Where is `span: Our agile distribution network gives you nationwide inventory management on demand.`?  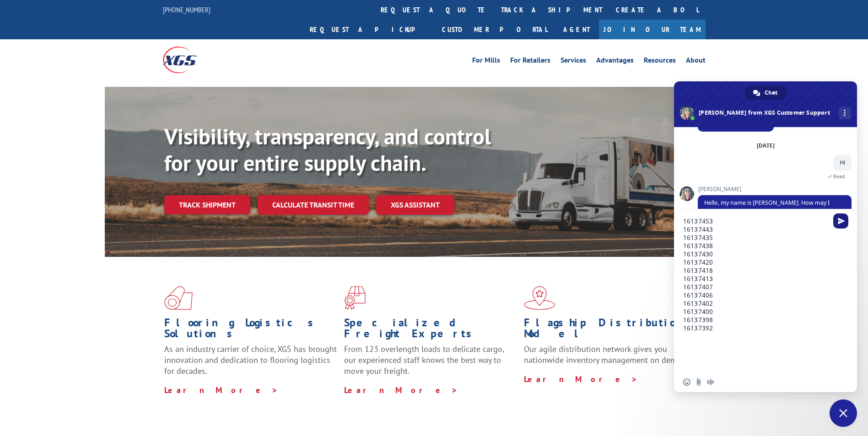 span: Our agile distribution network gives you nationwide inventory management on demand. is located at coordinates (608, 354).